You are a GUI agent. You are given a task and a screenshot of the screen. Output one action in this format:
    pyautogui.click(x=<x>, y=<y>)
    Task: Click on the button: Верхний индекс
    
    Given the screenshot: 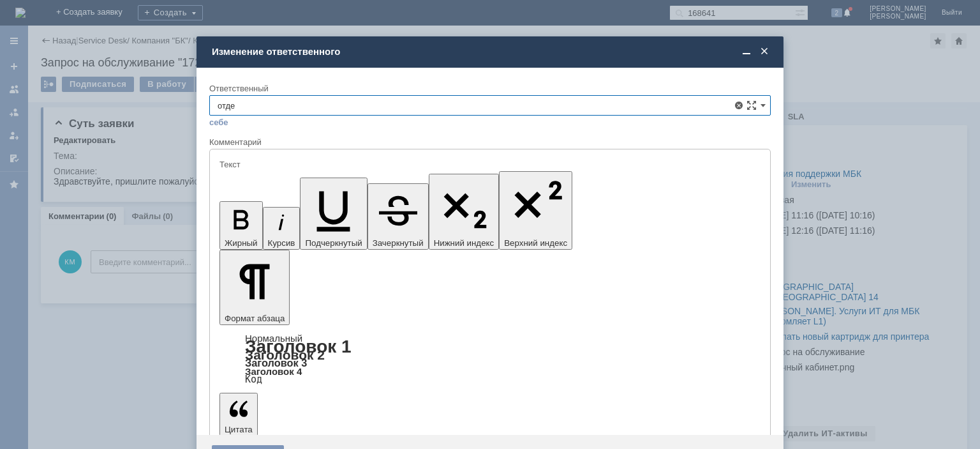 What is the action you would take?
    pyautogui.click(x=536, y=210)
    